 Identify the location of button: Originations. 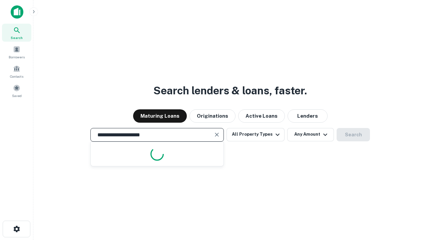
(212, 116).